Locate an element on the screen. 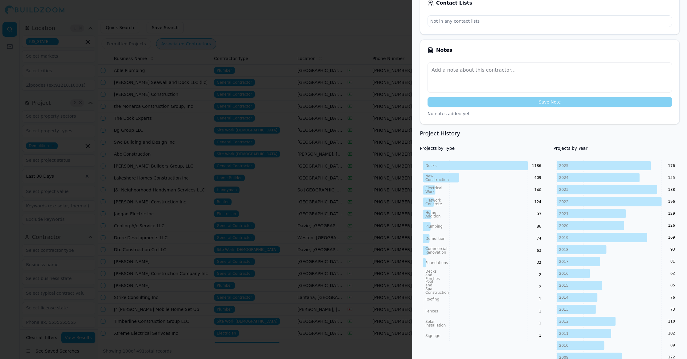 This screenshot has width=687, height=359. text: 124 is located at coordinates (538, 202).